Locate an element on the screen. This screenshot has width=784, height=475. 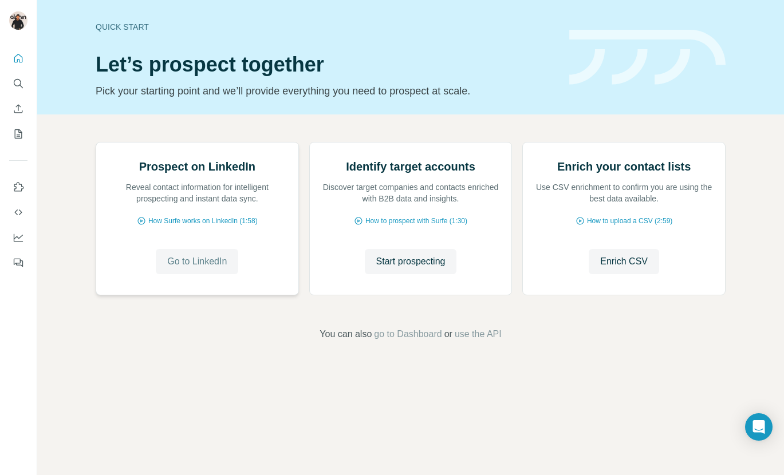
span: Go to LinkedIn is located at coordinates (197, 262).